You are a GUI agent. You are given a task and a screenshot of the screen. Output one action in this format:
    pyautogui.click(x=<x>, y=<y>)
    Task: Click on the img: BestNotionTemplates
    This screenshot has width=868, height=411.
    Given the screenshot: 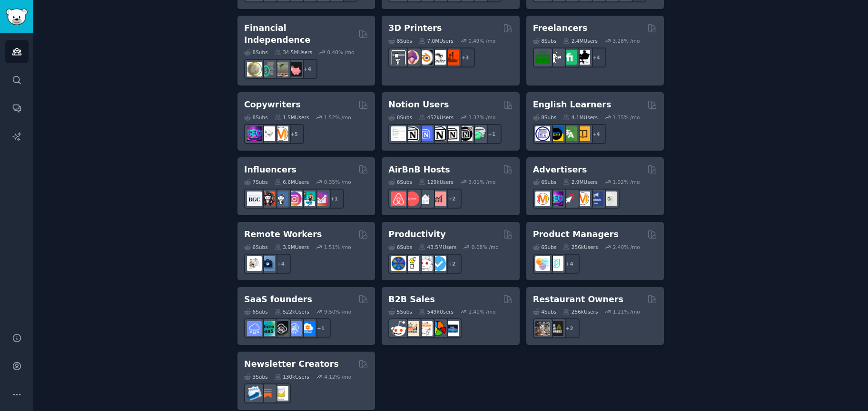 What is the action you would take?
    pyautogui.click(x=465, y=133)
    